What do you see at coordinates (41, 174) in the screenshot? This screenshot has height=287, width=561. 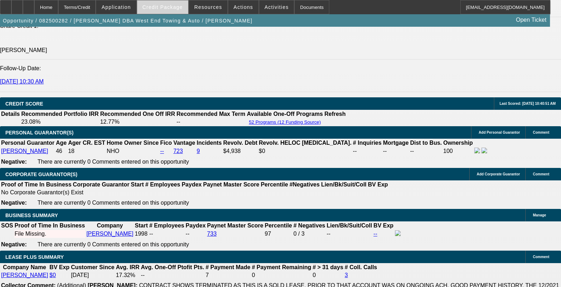 I see `span: CORPORATE GUARANTOR(S)` at bounding box center [41, 174].